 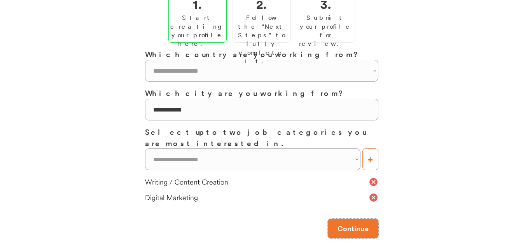 What do you see at coordinates (326, 31) in the screenshot?
I see `div: Submit your profile for review.` at bounding box center [326, 31].